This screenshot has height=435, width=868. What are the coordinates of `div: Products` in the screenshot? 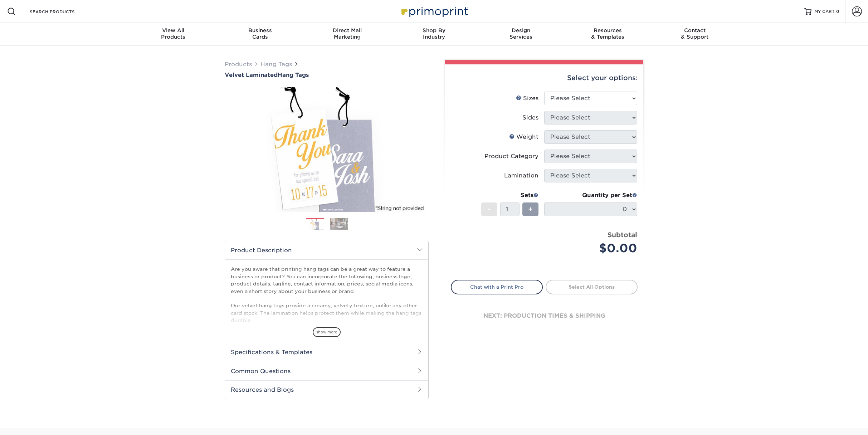 It's located at (173, 34).